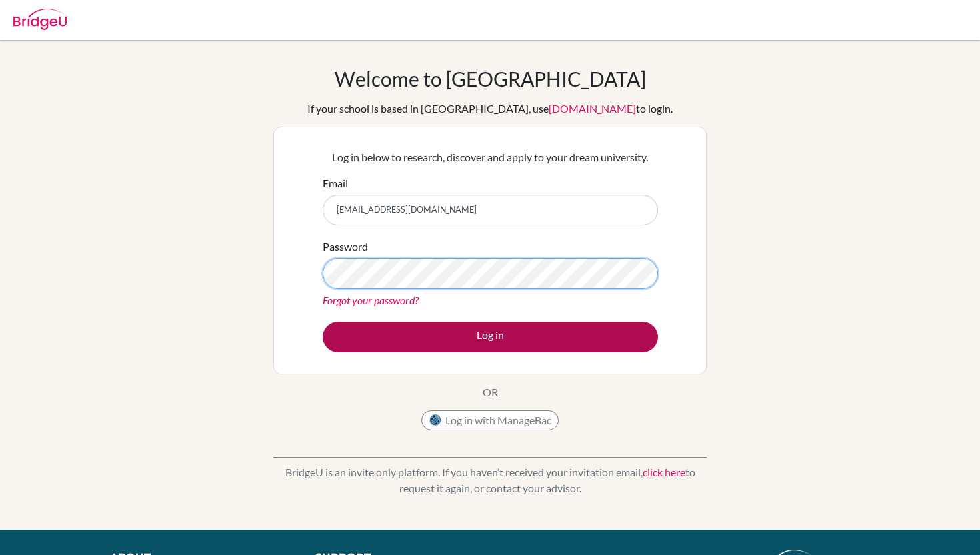  Describe the element at coordinates (335, 183) in the screenshot. I see `label: Email` at that location.